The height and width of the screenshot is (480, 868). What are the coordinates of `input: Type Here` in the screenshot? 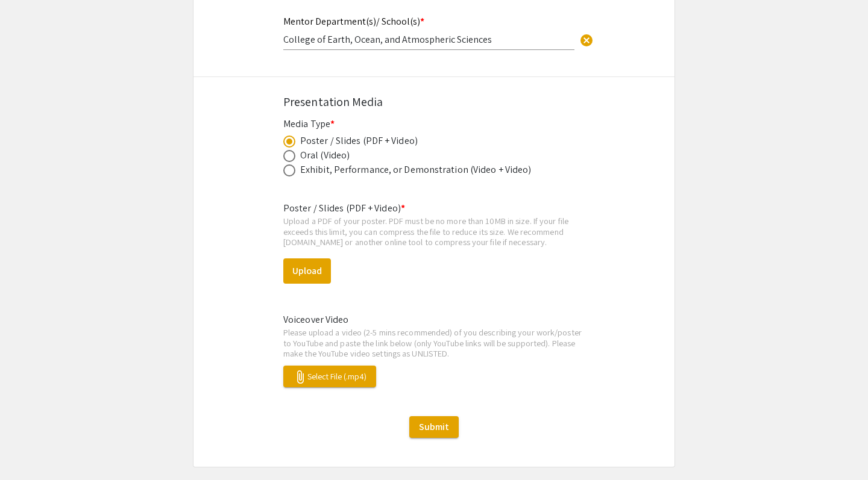 It's located at (428, 39).